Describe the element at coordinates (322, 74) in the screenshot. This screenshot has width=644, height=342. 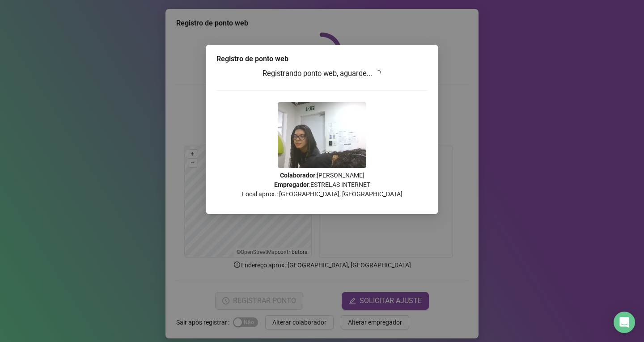
I see `h3: Registrando ponto web, aguarde...` at that location.